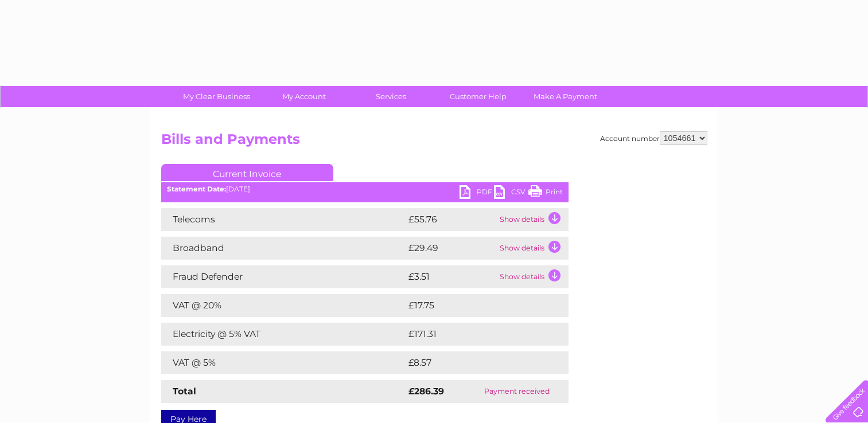 The width and height of the screenshot is (868, 423). Describe the element at coordinates (283, 248) in the screenshot. I see `td: Broadband` at that location.